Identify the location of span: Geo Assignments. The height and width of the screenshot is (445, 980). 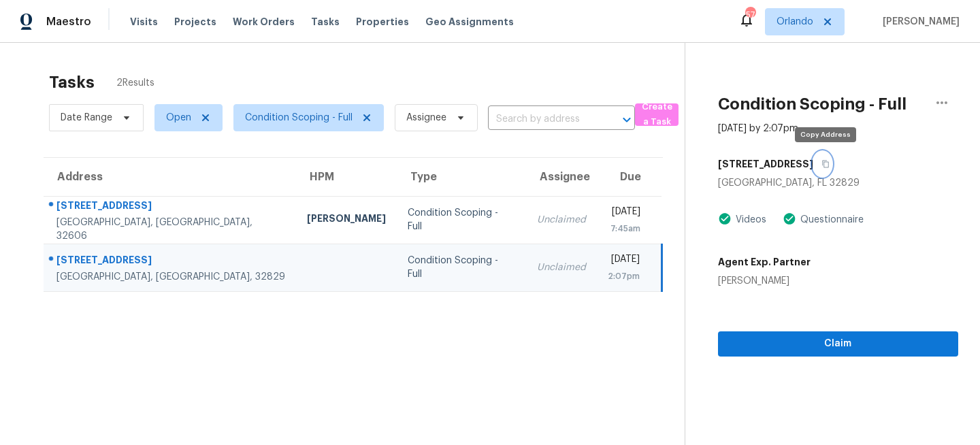
(469, 22).